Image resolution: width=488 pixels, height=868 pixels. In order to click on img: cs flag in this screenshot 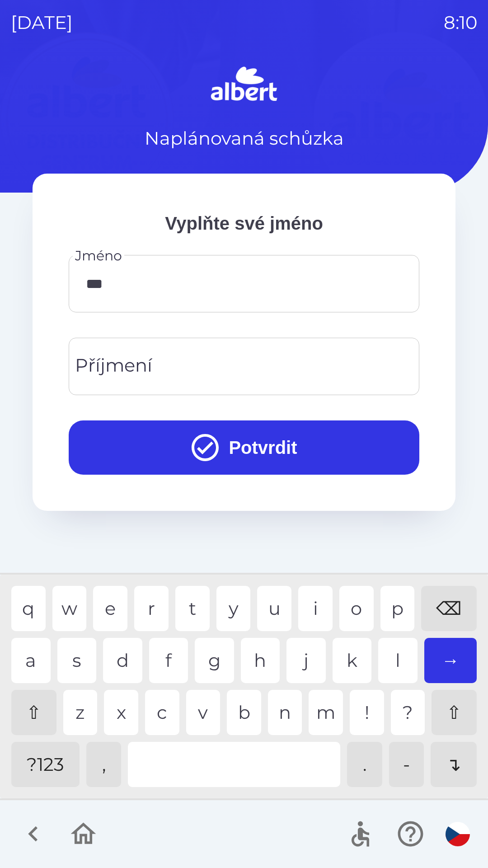, I will do `click(458, 834)`.